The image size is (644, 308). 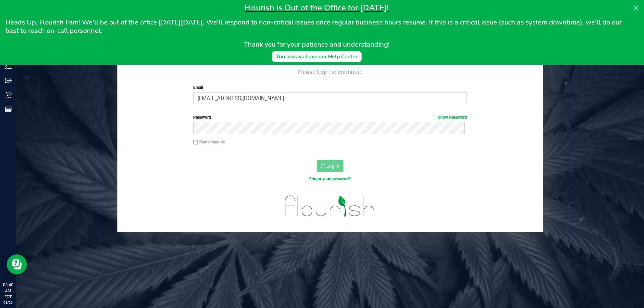 What do you see at coordinates (202, 117) in the screenshot?
I see `span: Password` at bounding box center [202, 117].